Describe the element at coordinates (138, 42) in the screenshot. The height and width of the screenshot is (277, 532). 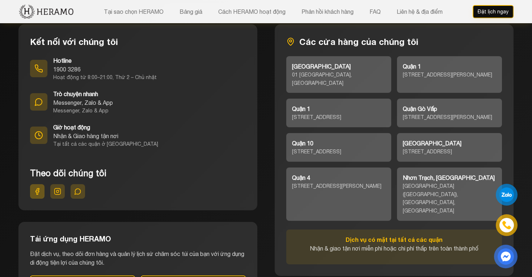
I see `h3: Kết nối với chúng tôi` at that location.